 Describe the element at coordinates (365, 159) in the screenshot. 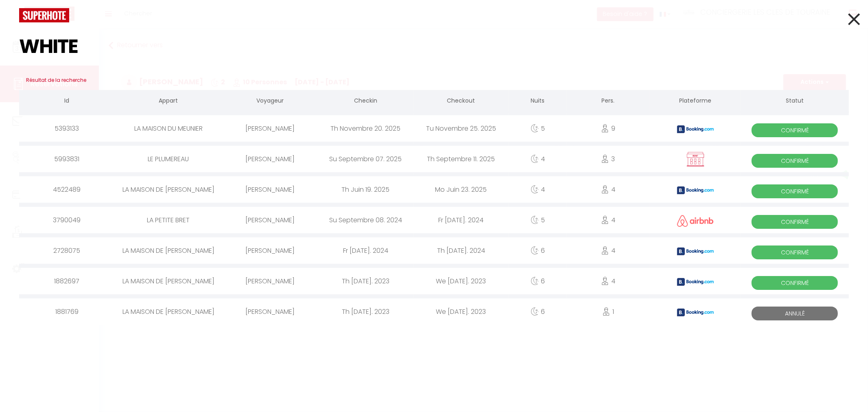

I see `div: Su Septembre 07. 2025` at that location.